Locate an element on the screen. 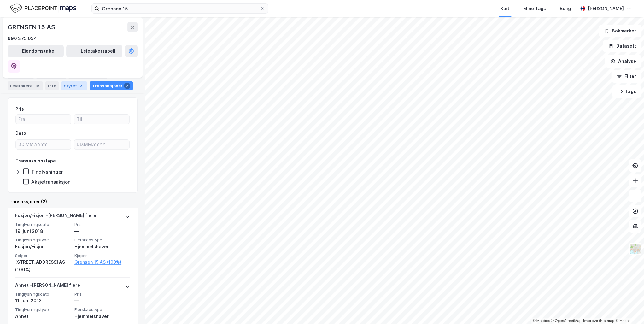 The height and width of the screenshot is (324, 644). div: Transaksjoner is located at coordinates (111, 86).